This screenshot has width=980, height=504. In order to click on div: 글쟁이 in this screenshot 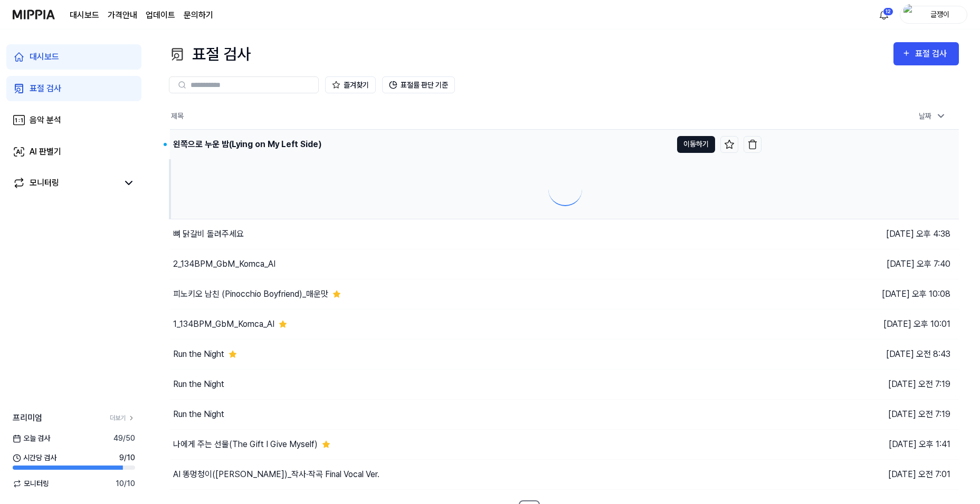, I will do `click(940, 14)`.